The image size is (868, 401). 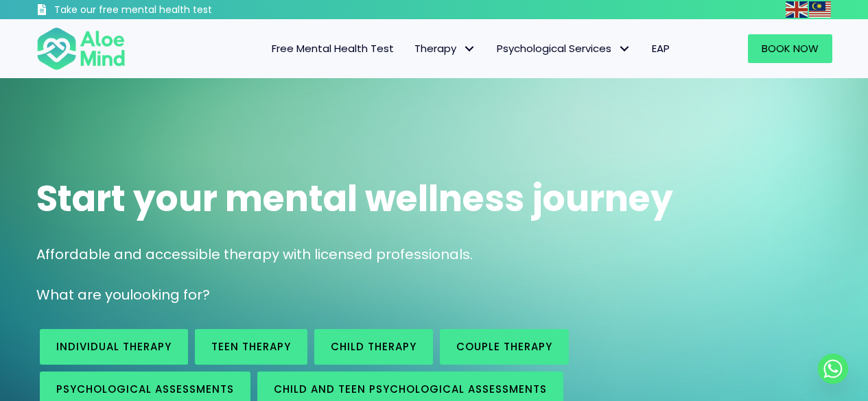 I want to click on span: Teen Therapy, so click(x=251, y=347).